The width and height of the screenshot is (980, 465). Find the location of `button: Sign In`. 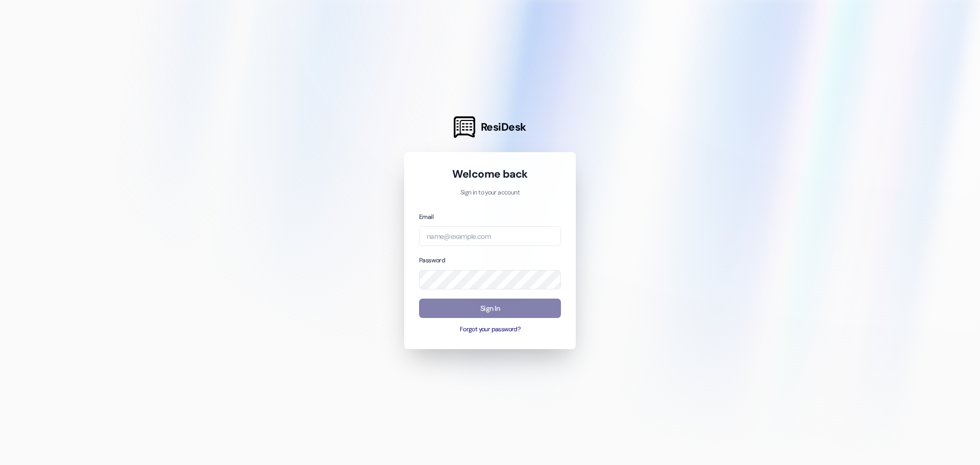

button: Sign In is located at coordinates (490, 308).